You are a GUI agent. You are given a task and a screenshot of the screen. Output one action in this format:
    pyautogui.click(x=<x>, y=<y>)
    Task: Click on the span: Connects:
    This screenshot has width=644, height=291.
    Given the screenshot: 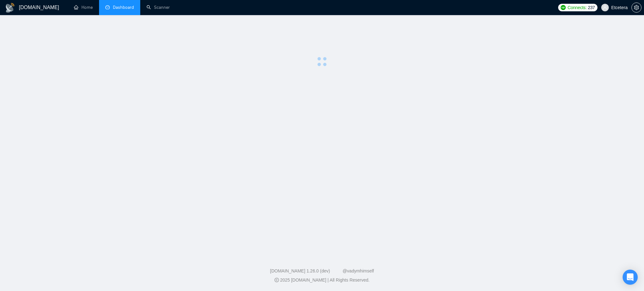 What is the action you would take?
    pyautogui.click(x=577, y=8)
    